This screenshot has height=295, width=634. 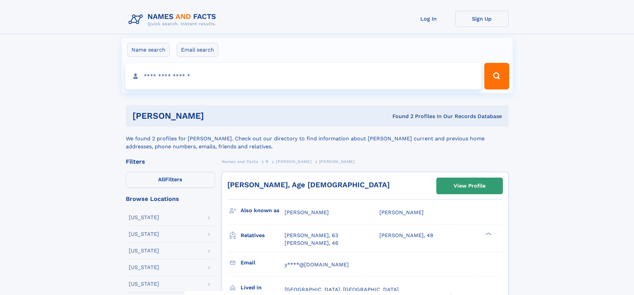 I want to click on label: Filters, so click(x=170, y=180).